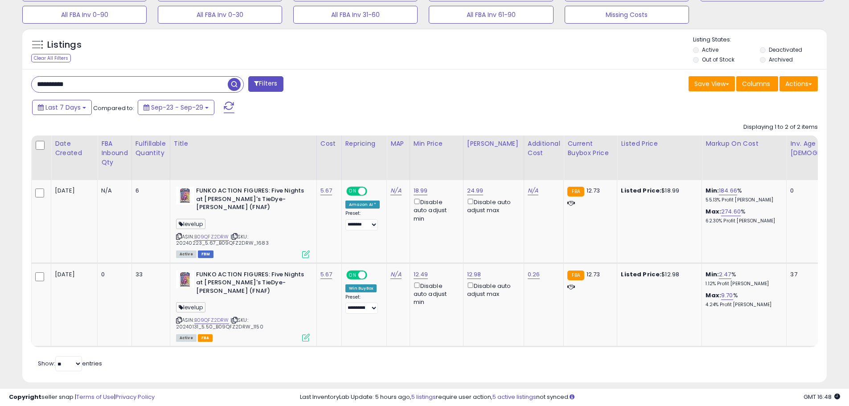 The width and height of the screenshot is (849, 406). Describe the element at coordinates (361, 288) in the screenshot. I see `div: Win BuyBox` at that location.